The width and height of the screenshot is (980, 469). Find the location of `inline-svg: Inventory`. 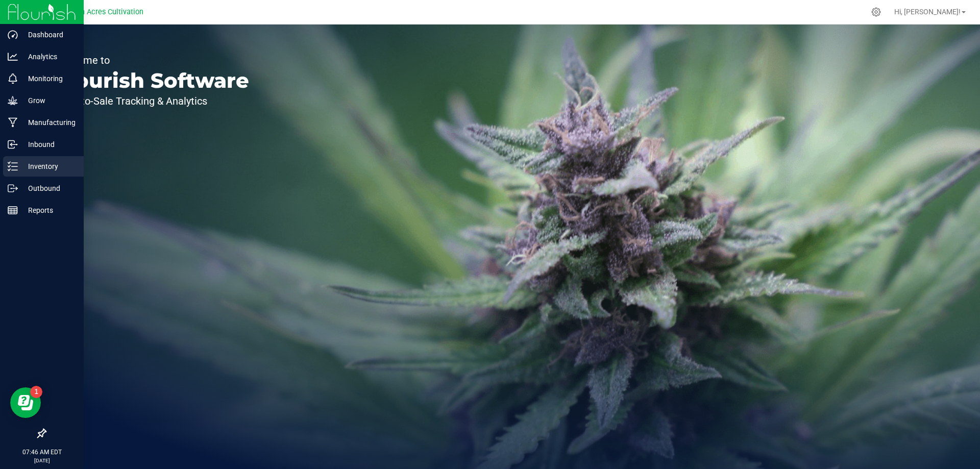

inline-svg: Inventory is located at coordinates (13, 166).